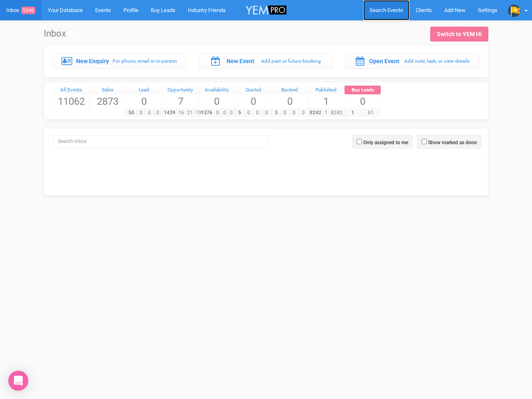  I want to click on span: 1376, so click(206, 113).